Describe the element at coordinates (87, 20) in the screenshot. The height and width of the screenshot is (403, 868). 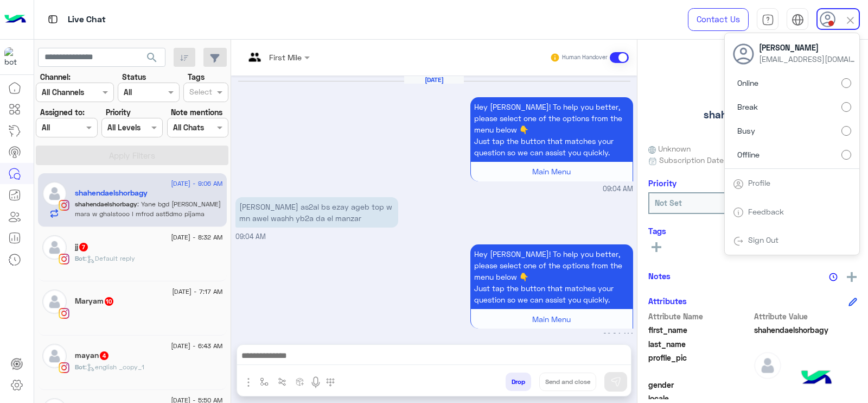
I see `p: Live Chat` at that location.